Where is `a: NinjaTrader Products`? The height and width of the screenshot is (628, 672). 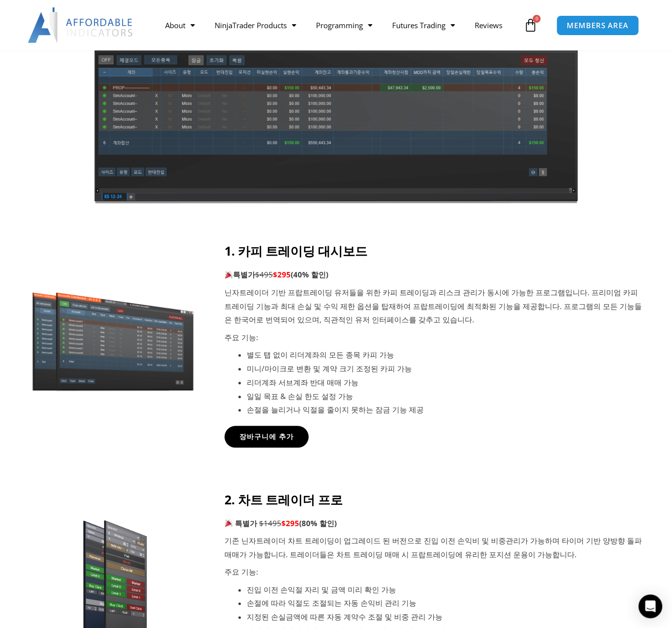 a: NinjaTrader Products is located at coordinates (255, 25).